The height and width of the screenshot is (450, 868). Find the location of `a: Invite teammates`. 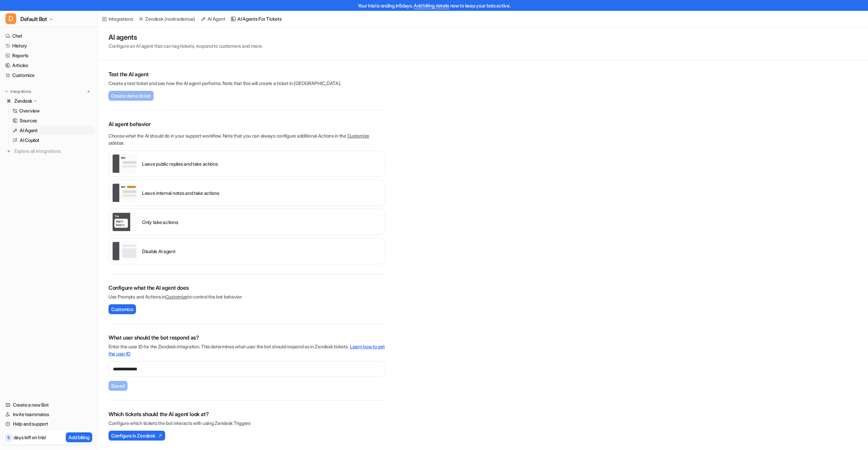

a: Invite teammates is located at coordinates (48, 414).